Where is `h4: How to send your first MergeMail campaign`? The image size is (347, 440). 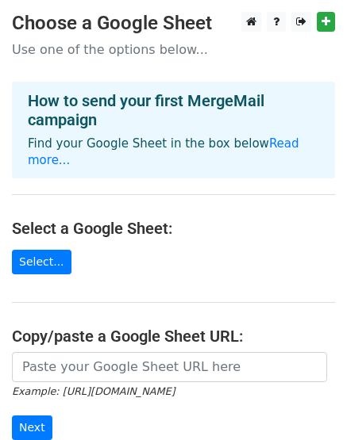 h4: How to send your first MergeMail campaign is located at coordinates (173, 110).